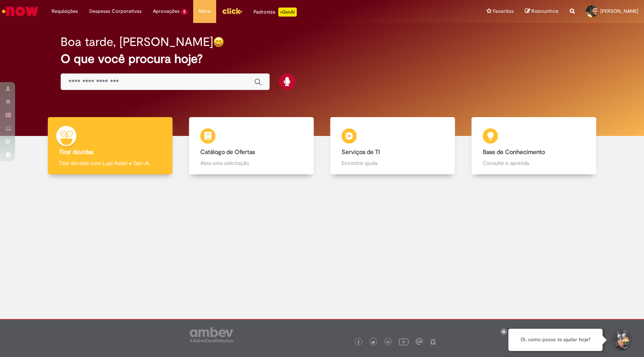 This screenshot has width=644, height=357. What do you see at coordinates (373, 342) in the screenshot?
I see `img: logo_footer_twitter.png` at bounding box center [373, 342].